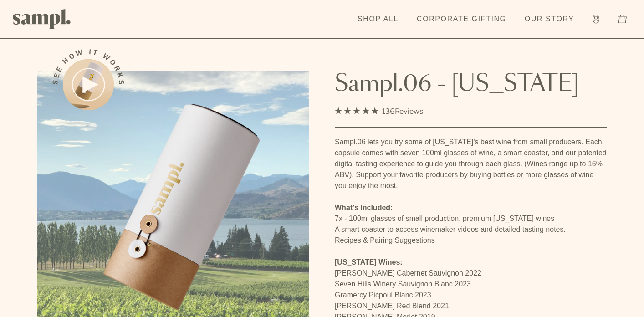 The height and width of the screenshot is (317, 644). I want to click on li: A smart coaster to access winemaker videos and detailed tasting notes., so click(471, 229).